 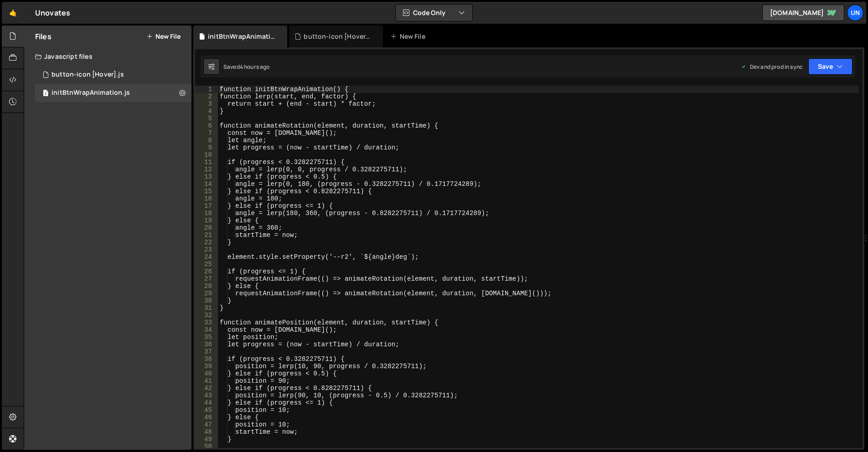 I want to click on div: 16, so click(x=206, y=198).